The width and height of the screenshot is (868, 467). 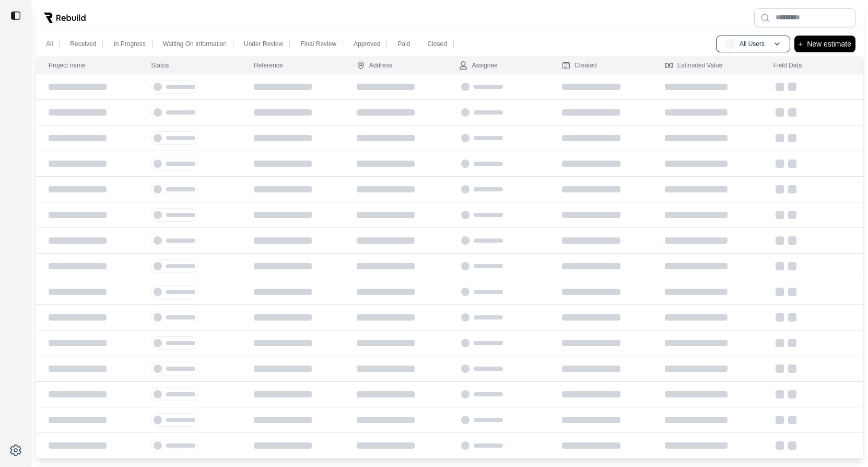 What do you see at coordinates (67, 65) in the screenshot?
I see `div: Project name` at bounding box center [67, 65].